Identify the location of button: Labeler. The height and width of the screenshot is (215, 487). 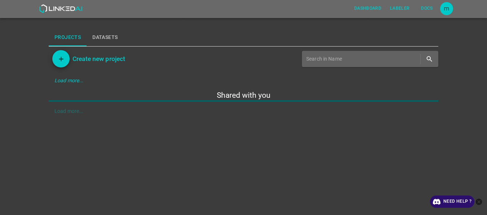
(400, 8).